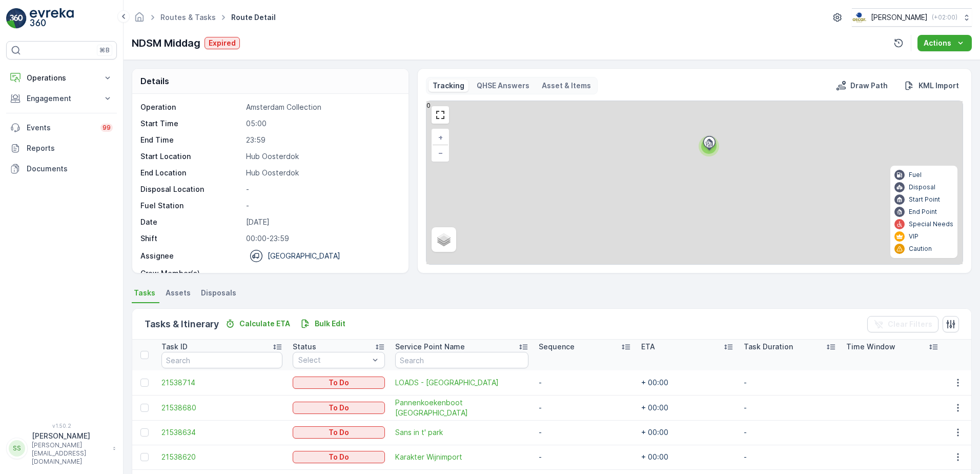 This screenshot has width=980, height=474. I want to click on a: 21538680, so click(222, 408).